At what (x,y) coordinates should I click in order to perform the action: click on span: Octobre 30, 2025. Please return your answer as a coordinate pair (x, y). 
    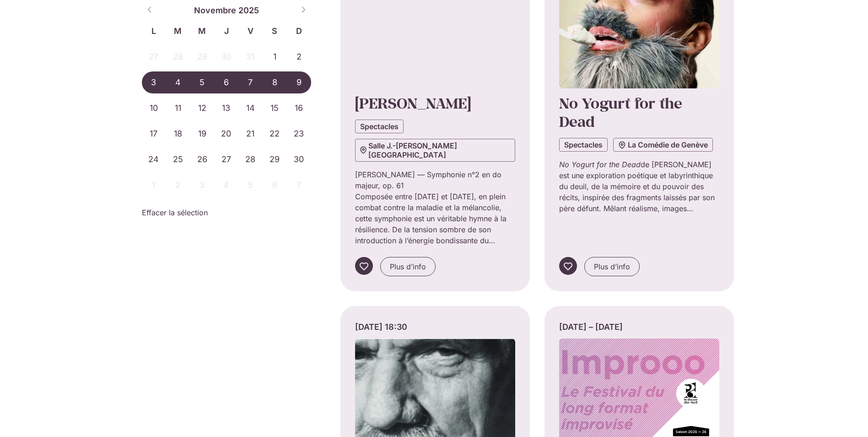
    Looking at the image, I should click on (226, 57).